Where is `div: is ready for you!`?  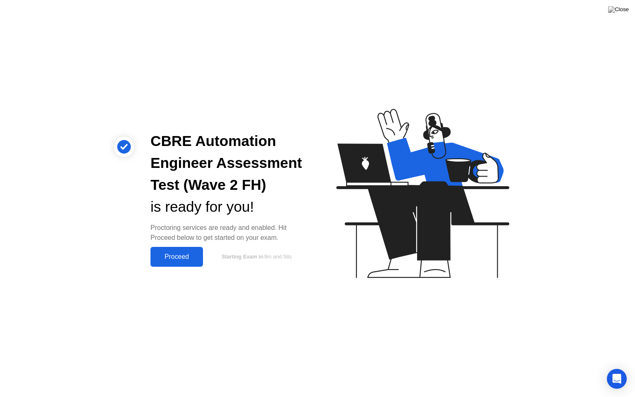 div: is ready for you! is located at coordinates (227, 207).